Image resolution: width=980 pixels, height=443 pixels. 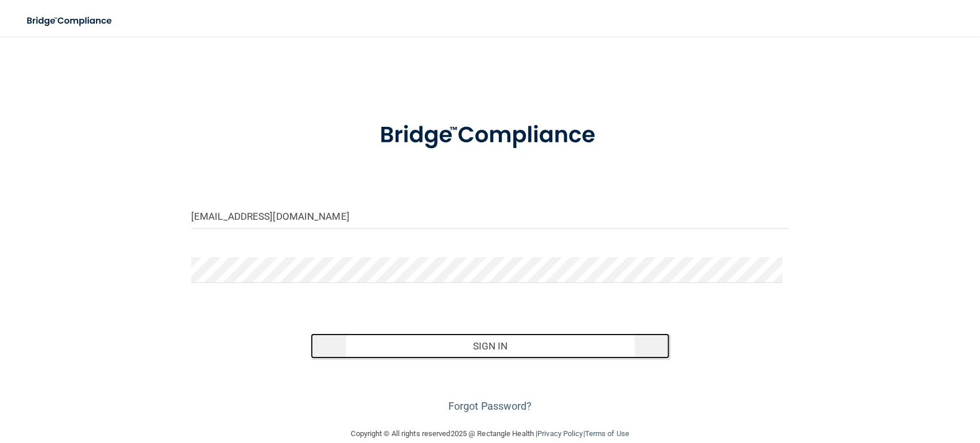 What do you see at coordinates (490, 216) in the screenshot?
I see `input: Email` at bounding box center [490, 216].